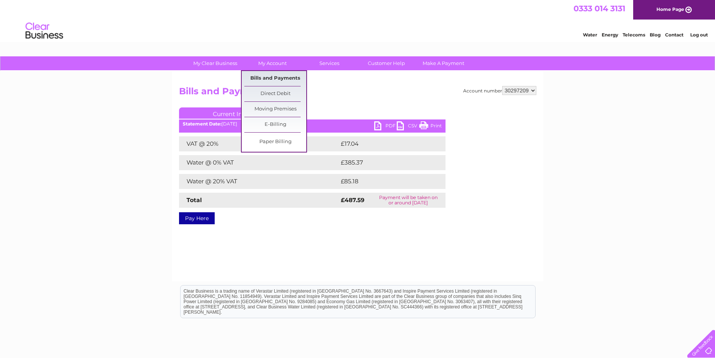 This screenshot has height=358, width=715. What do you see at coordinates (385, 126) in the screenshot?
I see `a: PDF` at bounding box center [385, 126].